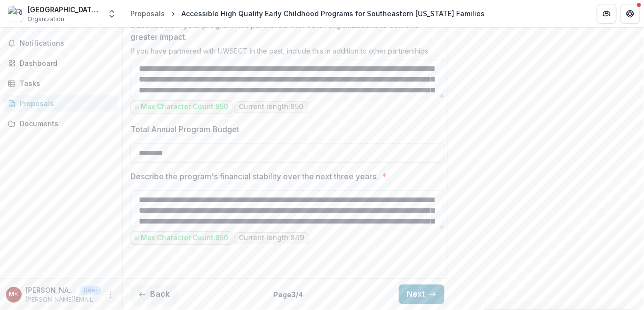  What do you see at coordinates (14, 294) in the screenshot?
I see `div: Michele Deane <michele.deane@riverfrontchildren.org>` at bounding box center [14, 294].